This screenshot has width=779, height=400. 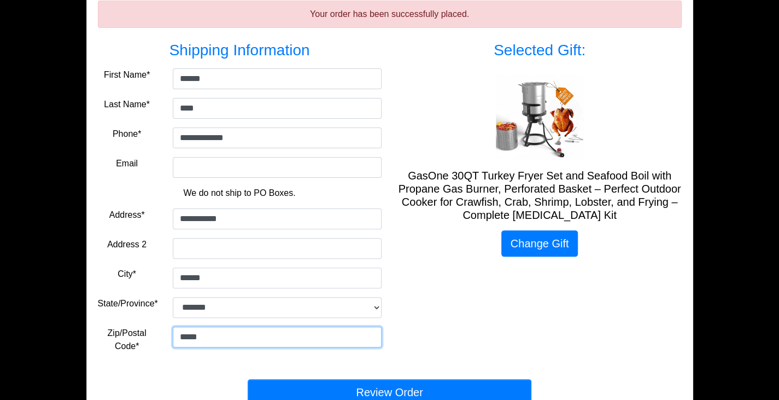 What do you see at coordinates (540, 116) in the screenshot?
I see `img: GasOne 30QT Turkey Fryer Set and Seafood Boil with Propane Gas Burner, Perforated Basket – Perfec...` at bounding box center [540, 116].